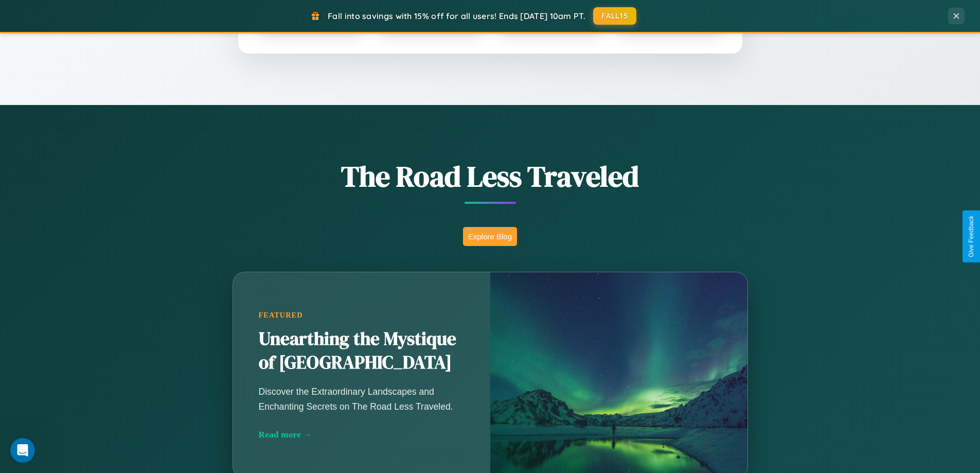 The height and width of the screenshot is (473, 980). I want to click on div: Read more →, so click(362, 434).